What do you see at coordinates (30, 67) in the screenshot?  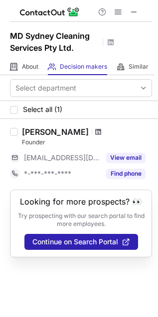 I see `span: About` at bounding box center [30, 67].